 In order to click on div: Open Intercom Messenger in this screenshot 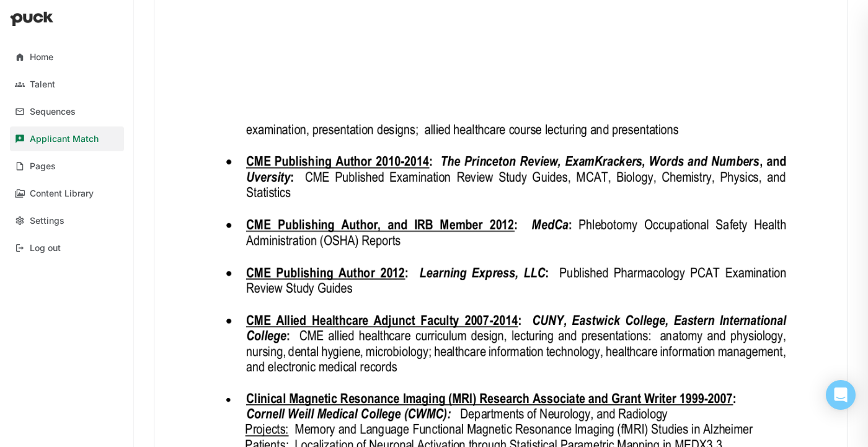, I will do `click(841, 395)`.